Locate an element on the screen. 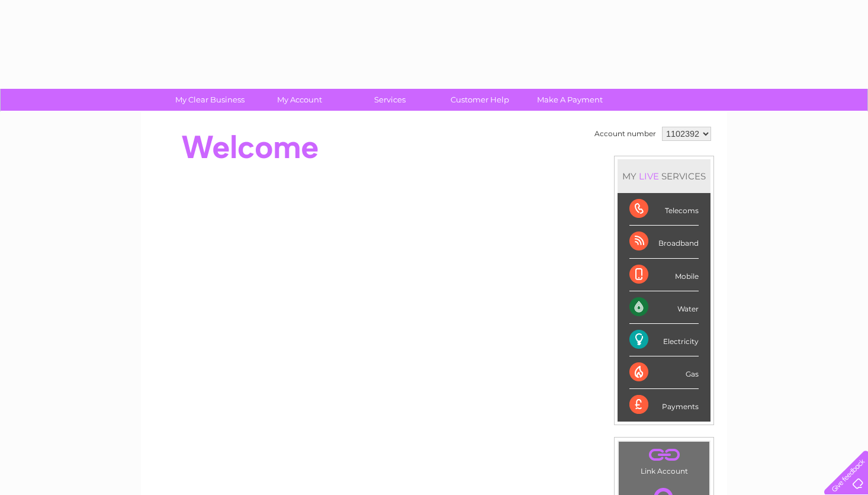  a: My Account is located at coordinates (300, 100).